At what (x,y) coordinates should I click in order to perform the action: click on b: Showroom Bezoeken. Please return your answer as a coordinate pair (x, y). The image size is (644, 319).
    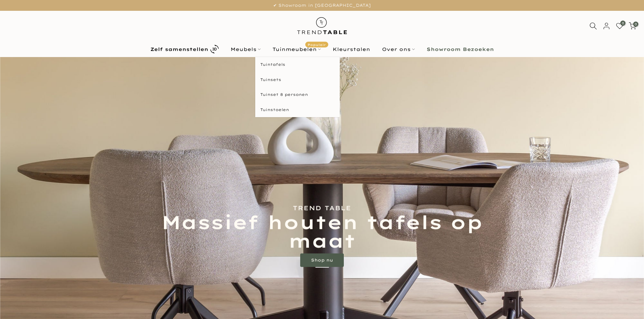
    Looking at the image, I should click on (460, 49).